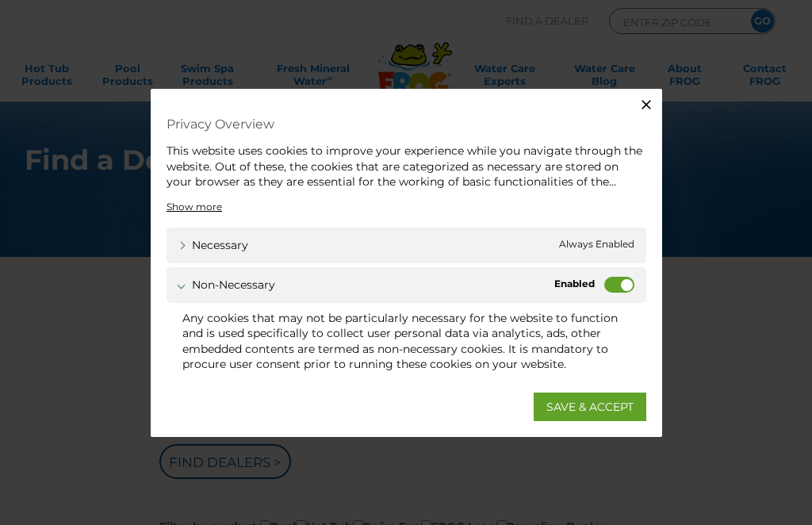 The width and height of the screenshot is (812, 525). What do you see at coordinates (406, 166) in the screenshot?
I see `div: This website uses cookies to improve your experience while you navigate through the website. Out ...` at bounding box center [406, 166].